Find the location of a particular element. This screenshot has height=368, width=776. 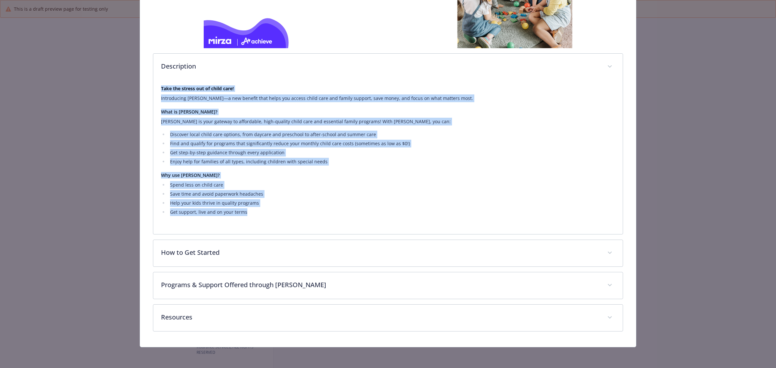

strong: Take the stress out of child care! is located at coordinates (197, 88).